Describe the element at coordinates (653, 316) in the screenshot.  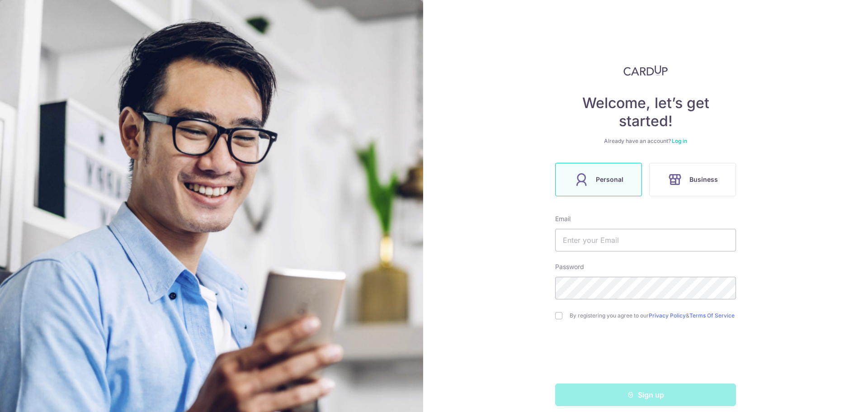
I see `label: By registering you agree to our &` at that location.